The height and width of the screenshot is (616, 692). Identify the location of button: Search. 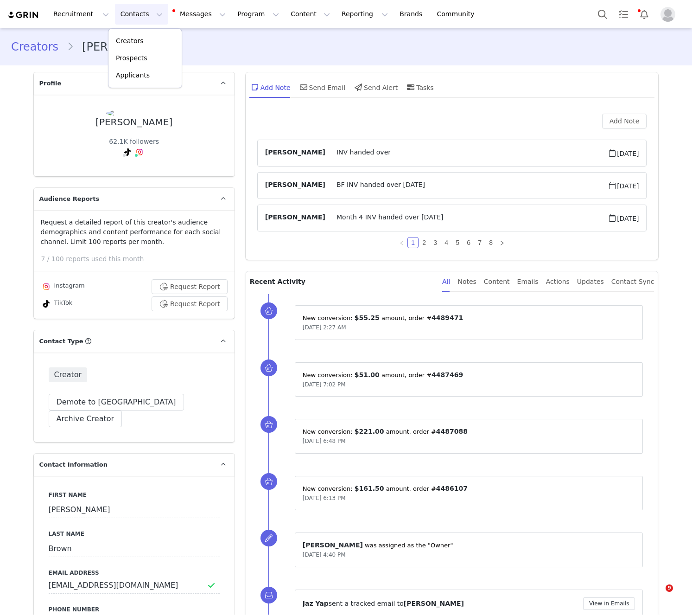
(602, 14).